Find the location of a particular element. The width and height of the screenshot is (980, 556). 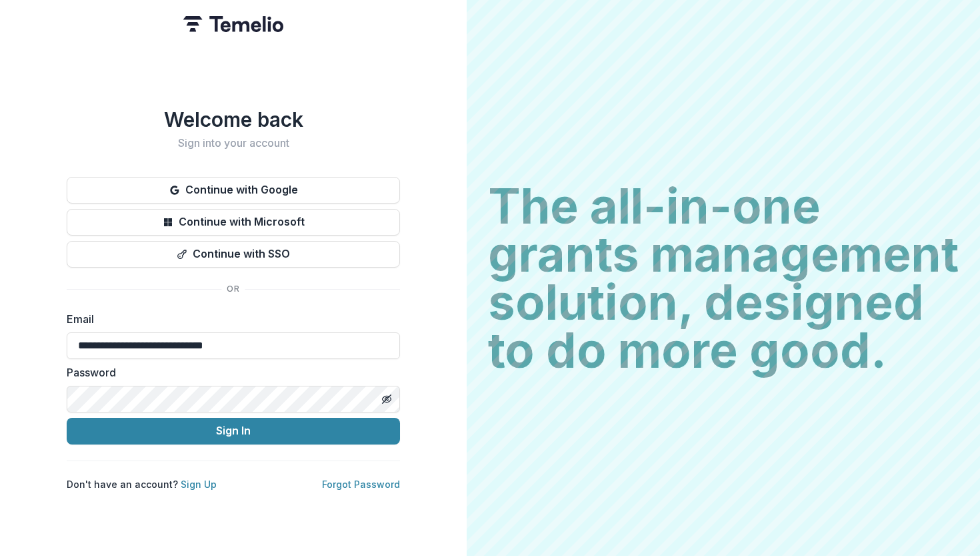

label: Email is located at coordinates (229, 319).